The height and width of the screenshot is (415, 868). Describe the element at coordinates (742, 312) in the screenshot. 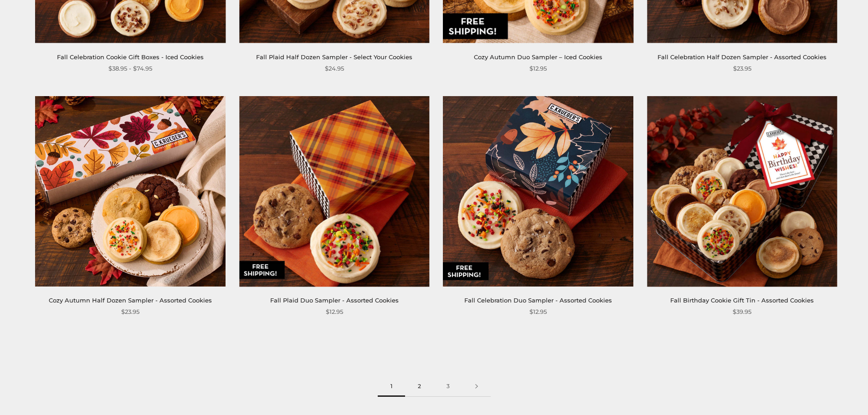

I see `span: $39.95` at that location.